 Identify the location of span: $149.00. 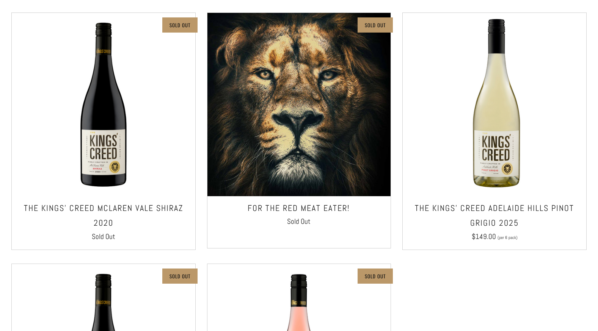
(484, 237).